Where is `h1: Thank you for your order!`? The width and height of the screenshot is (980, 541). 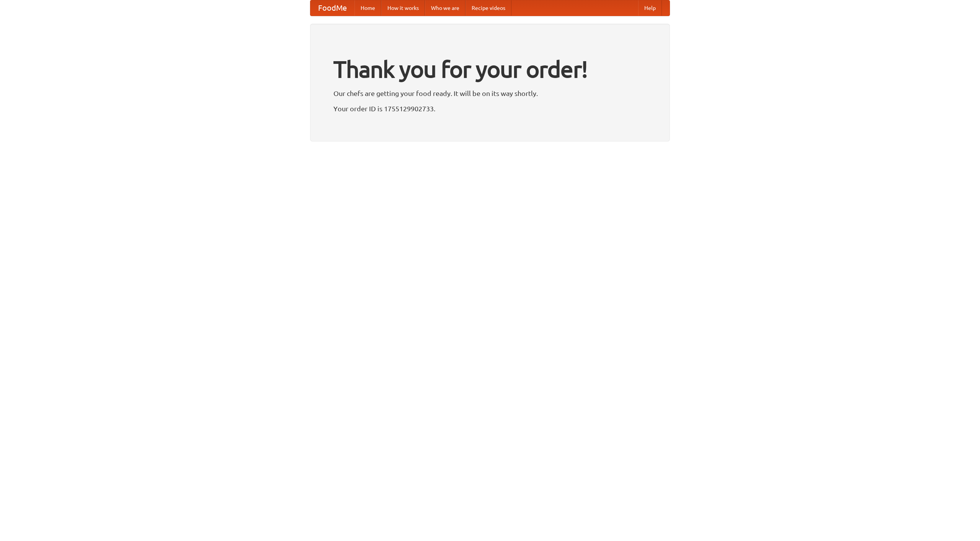
h1: Thank you for your order! is located at coordinates (490, 69).